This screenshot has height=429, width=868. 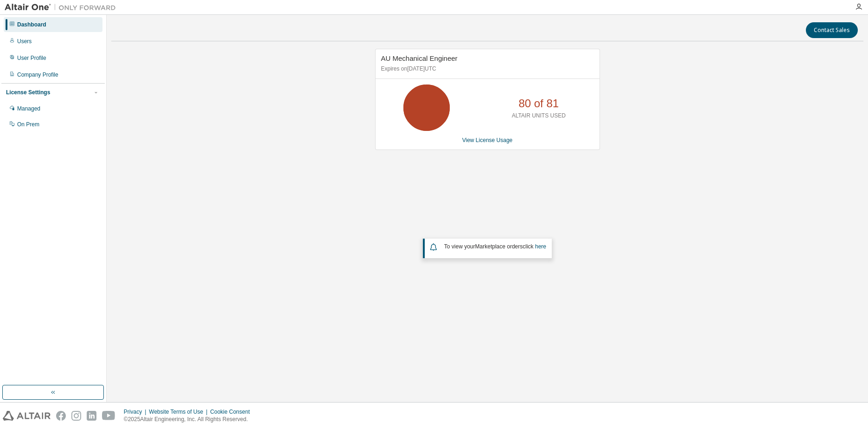 What do you see at coordinates (28, 93) in the screenshot?
I see `div: License Settings` at bounding box center [28, 93].